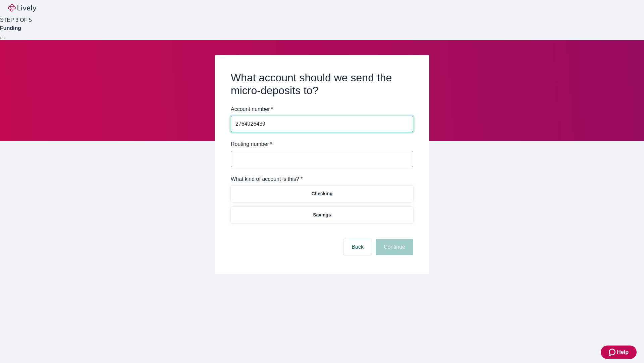 This screenshot has height=363, width=644. I want to click on button: Zendesk support iconHelp, so click(618, 352).